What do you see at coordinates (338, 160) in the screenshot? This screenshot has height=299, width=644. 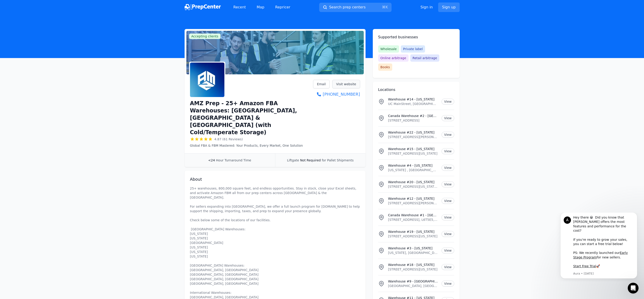 I see `span: for Pallet Shipments` at bounding box center [338, 160].